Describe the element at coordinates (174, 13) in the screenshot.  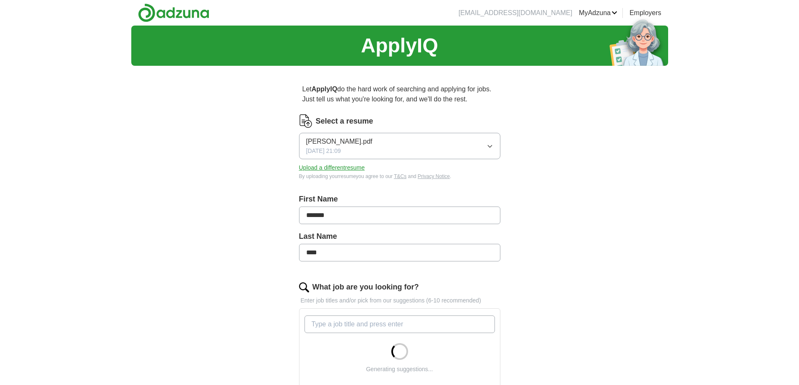
I see `img: Adzuna logo` at that location.